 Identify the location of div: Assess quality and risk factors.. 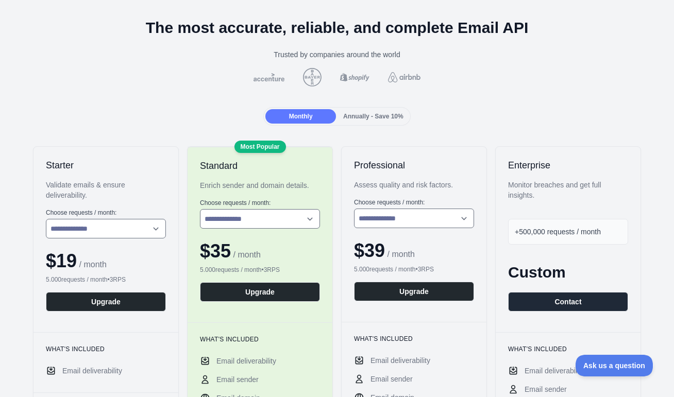
(414, 185).